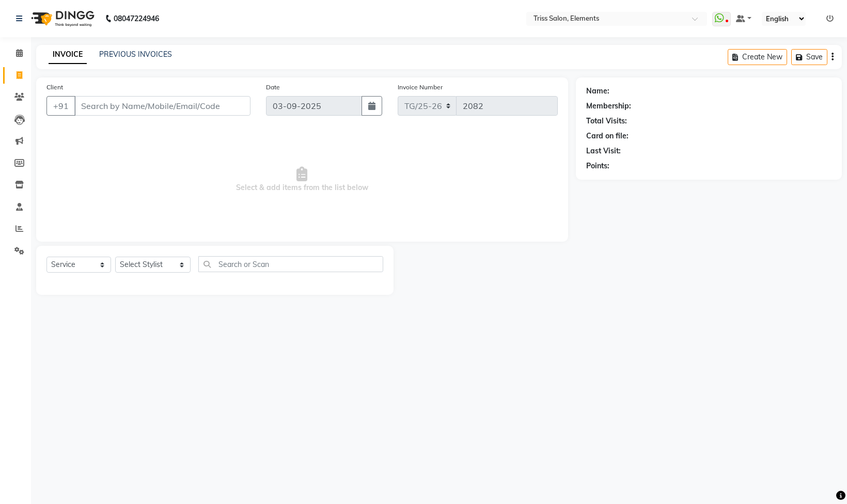 This screenshot has width=847, height=504. Describe the element at coordinates (137, 19) in the screenshot. I see `b: 08047224946` at that location.